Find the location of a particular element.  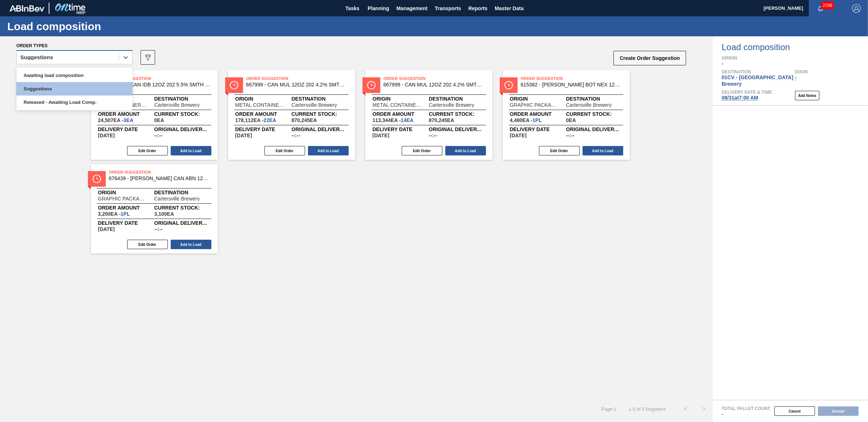

span: Transports is located at coordinates (448, 8).